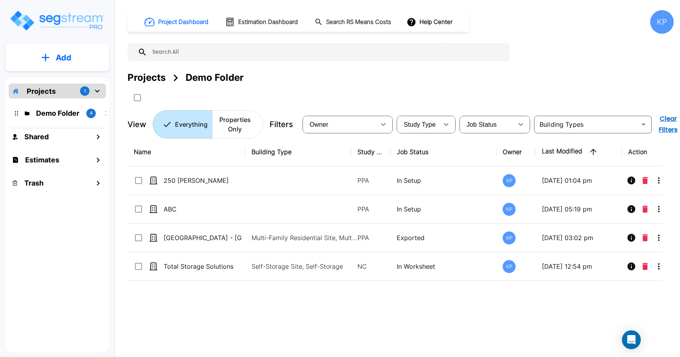 The image size is (680, 357). Describe the element at coordinates (647, 152) in the screenshot. I see `th: Action` at that location.